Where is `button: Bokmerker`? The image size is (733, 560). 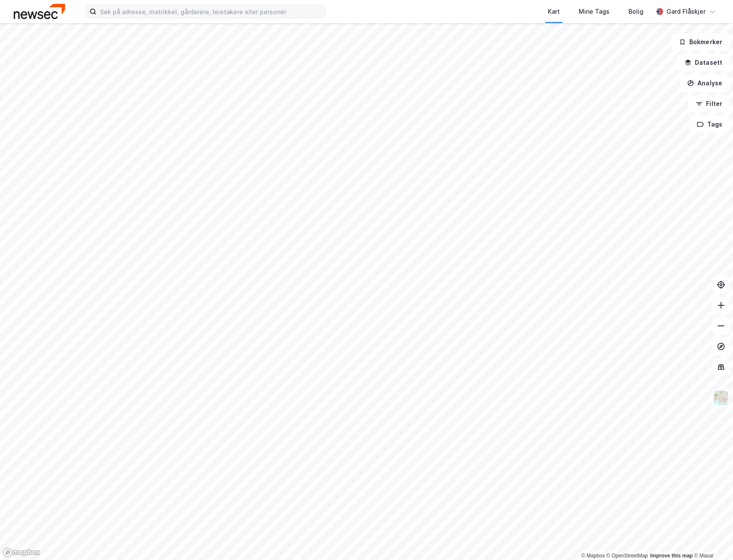
button: Bokmerker is located at coordinates (701, 42).